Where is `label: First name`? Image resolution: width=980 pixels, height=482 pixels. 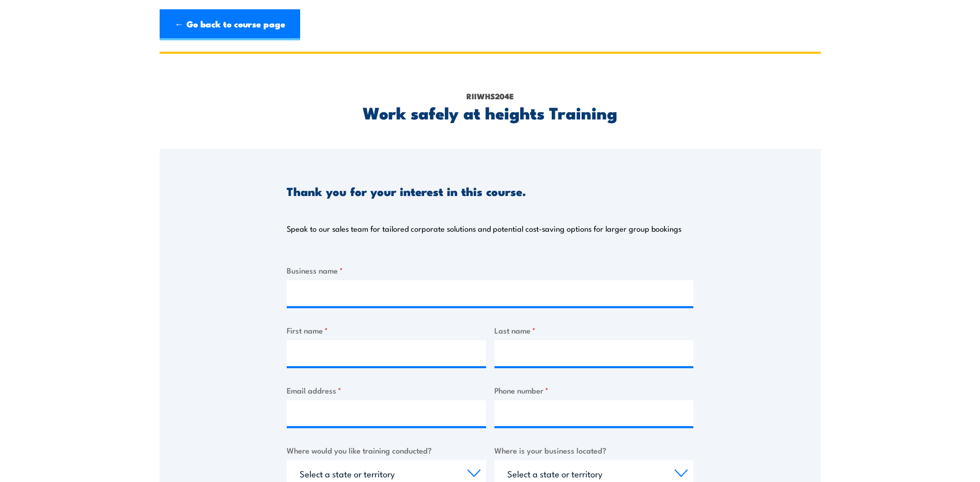 label: First name is located at coordinates (387, 330).